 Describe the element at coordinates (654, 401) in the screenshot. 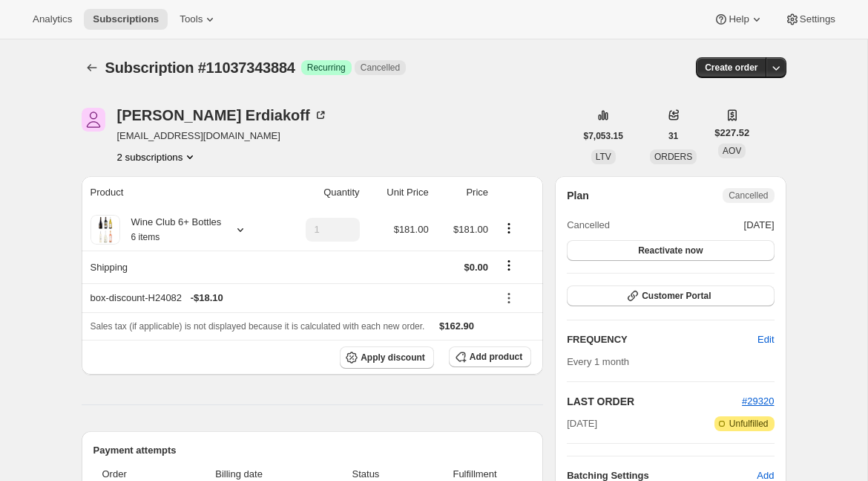

I see `h2: LAST ORDER` at that location.